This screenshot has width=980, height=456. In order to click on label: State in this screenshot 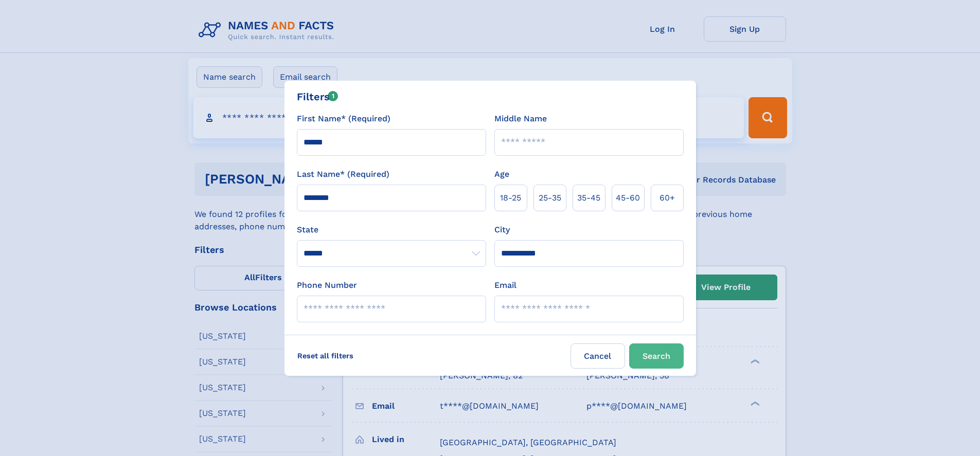, I will do `click(391, 230)`.